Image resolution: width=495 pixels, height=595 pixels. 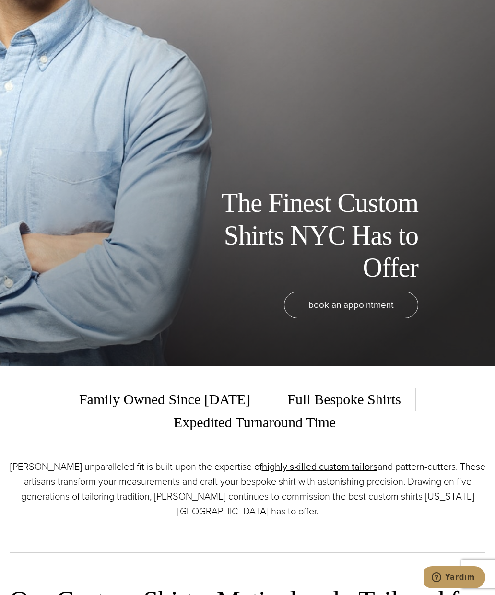 I want to click on span: Full Bespoke Shirts, so click(x=344, y=399).